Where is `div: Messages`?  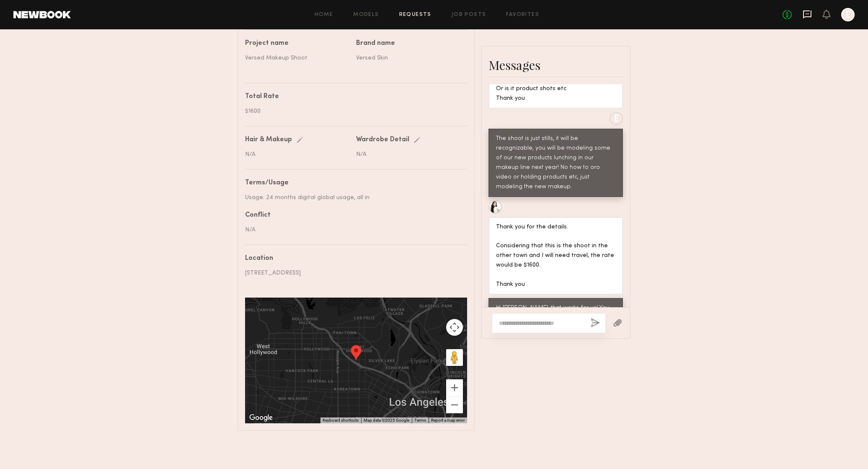
div: Messages is located at coordinates (555, 65).